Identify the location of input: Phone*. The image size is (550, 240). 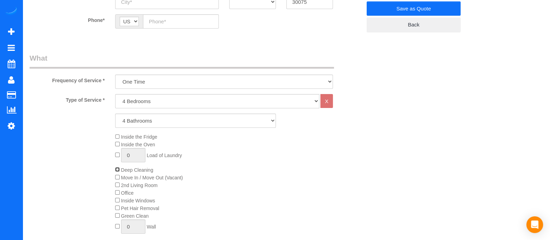
(181, 21).